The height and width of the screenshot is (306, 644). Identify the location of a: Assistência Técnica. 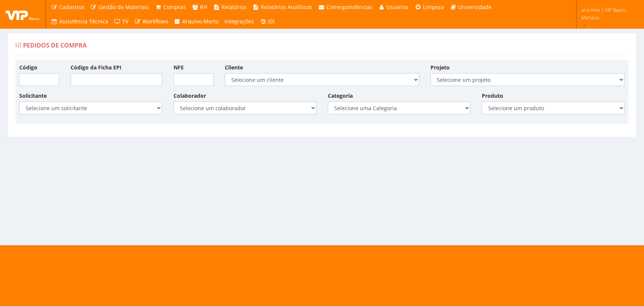
(80, 21).